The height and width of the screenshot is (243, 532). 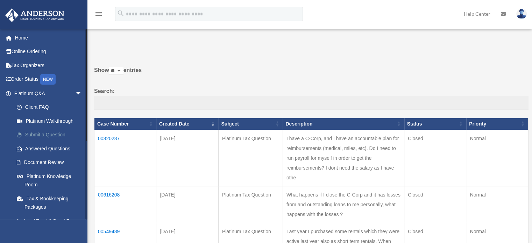 What do you see at coordinates (311, 74) in the screenshot?
I see `label: Show entries` at bounding box center [311, 74].